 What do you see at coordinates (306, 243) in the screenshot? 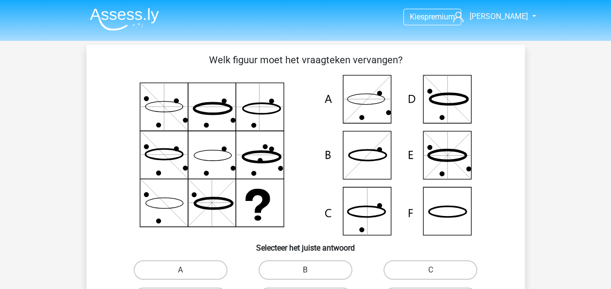
I see `h6: Selecteer het juiste antwoord` at bounding box center [306, 243].